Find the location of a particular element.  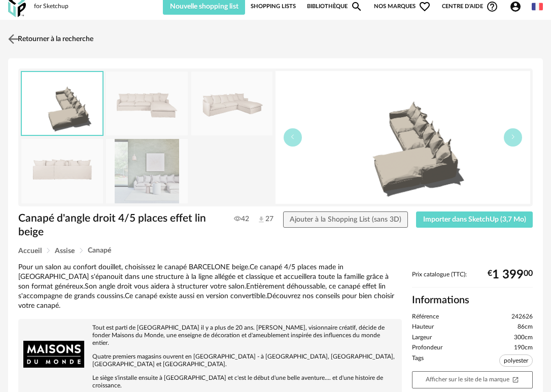

span: Assise is located at coordinates (64, 251).